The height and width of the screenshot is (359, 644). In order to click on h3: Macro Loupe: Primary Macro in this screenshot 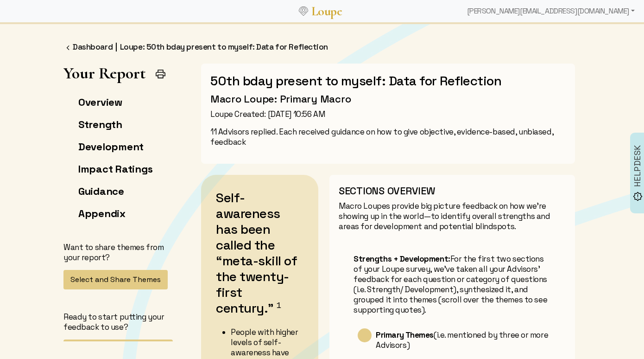, I will do `click(388, 99)`.